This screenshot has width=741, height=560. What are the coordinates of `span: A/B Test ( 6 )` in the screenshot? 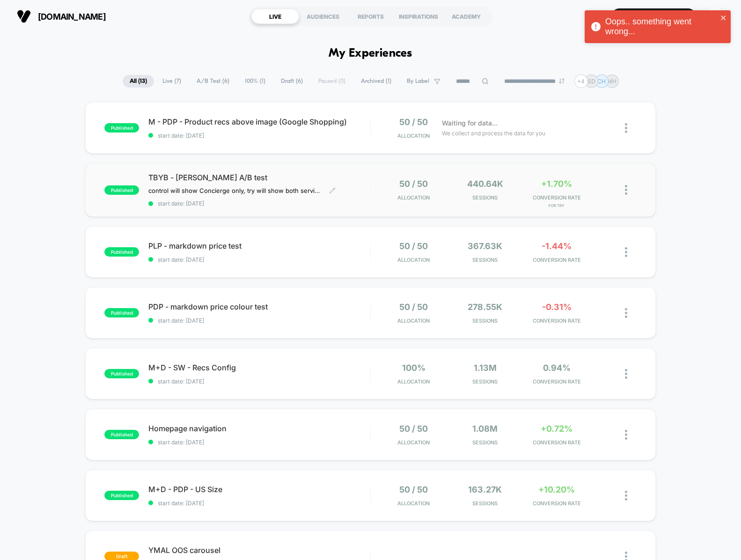 It's located at (213, 81).